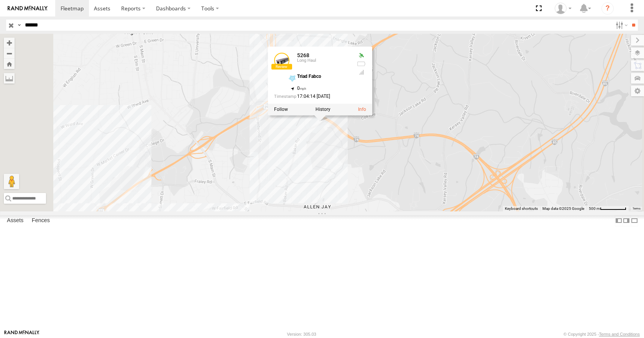  I want to click on button: Keyboard shortcuts, so click(521, 209).